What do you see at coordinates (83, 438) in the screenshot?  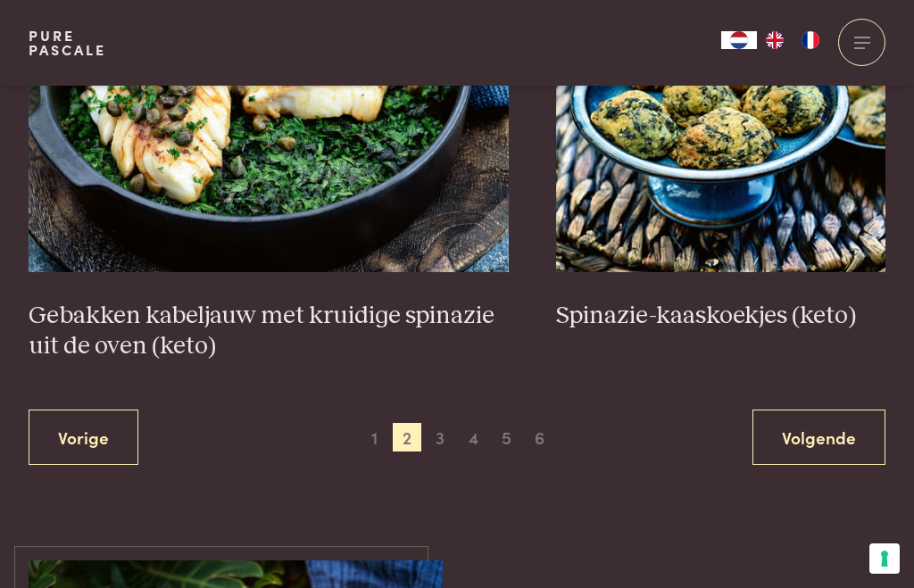 I see `a: Vorige` at bounding box center [83, 438].